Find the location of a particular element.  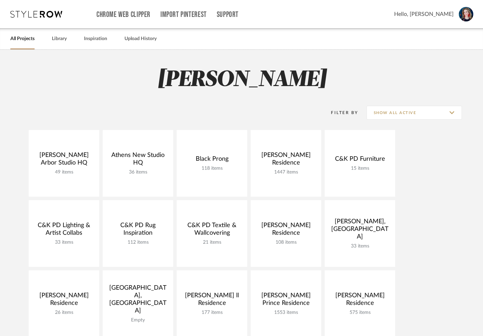

div: 26 items is located at coordinates (64, 313).